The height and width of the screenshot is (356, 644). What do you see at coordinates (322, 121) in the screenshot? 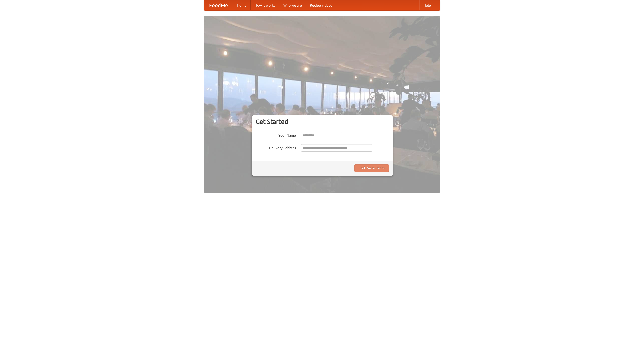
I see `h3: Get Started` at bounding box center [322, 121].